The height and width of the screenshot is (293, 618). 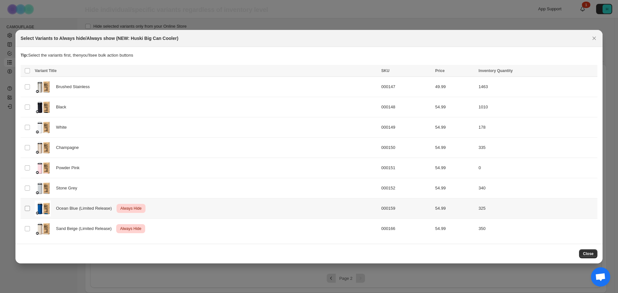 I want to click on span: Inventory Quantity, so click(x=496, y=71).